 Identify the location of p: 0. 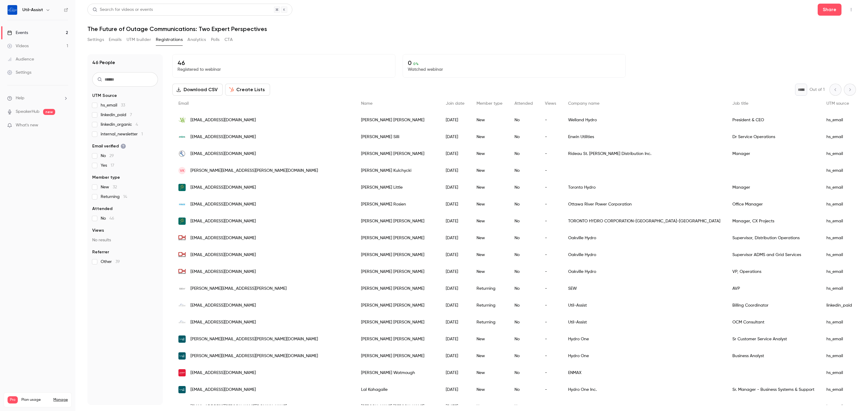
(514, 63).